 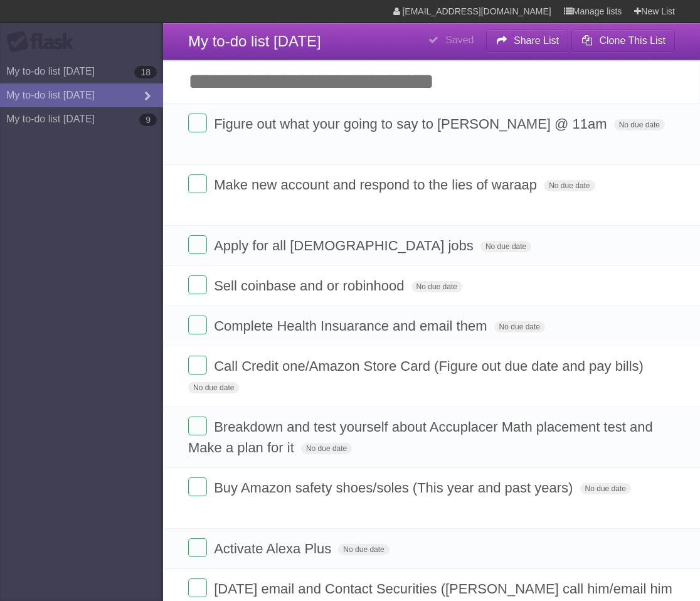 What do you see at coordinates (633, 40) in the screenshot?
I see `b: Clone This List` at bounding box center [633, 40].